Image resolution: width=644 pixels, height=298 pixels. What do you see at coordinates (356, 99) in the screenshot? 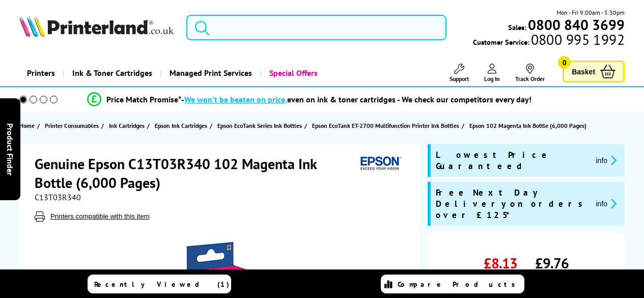
I see `div: - even on ink & toner cartridges - We check our competitors every day!` at bounding box center [356, 99].